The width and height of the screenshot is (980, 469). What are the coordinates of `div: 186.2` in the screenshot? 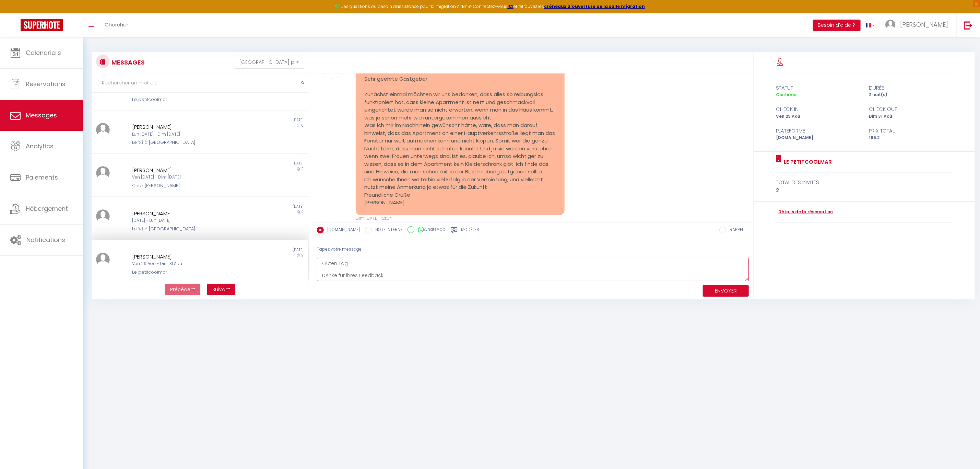 It's located at (911, 138).